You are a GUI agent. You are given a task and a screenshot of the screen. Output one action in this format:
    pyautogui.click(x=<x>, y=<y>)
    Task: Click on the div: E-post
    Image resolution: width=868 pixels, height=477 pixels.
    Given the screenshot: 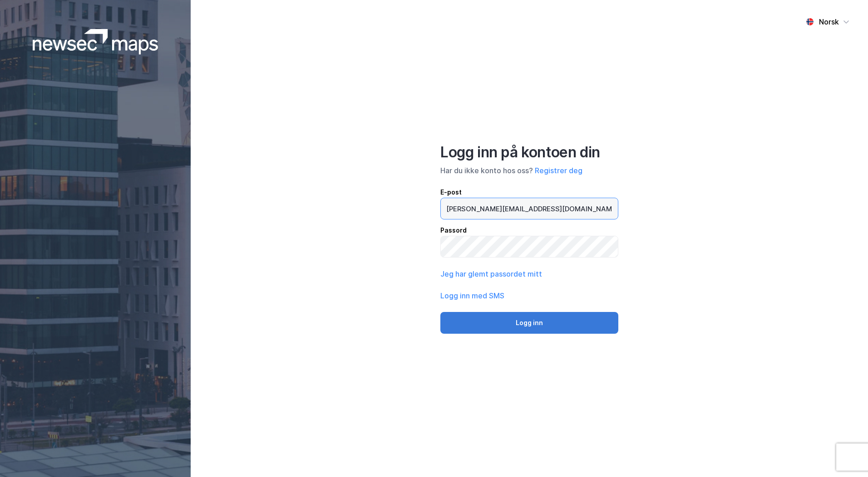 What is the action you would take?
    pyautogui.click(x=529, y=192)
    